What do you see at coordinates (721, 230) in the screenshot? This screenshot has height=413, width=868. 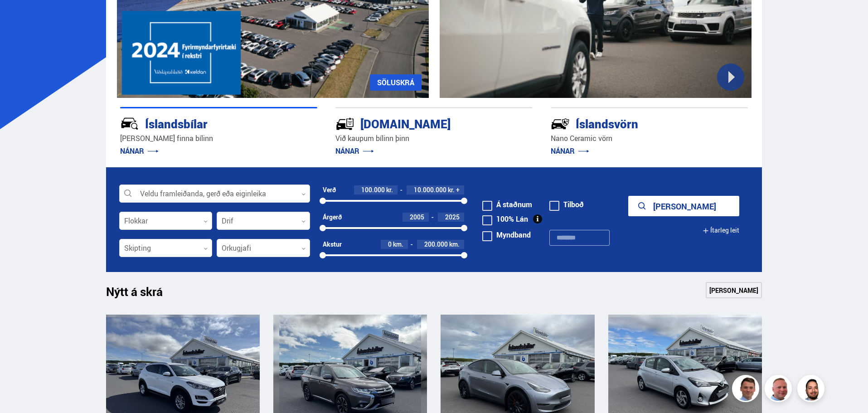 I see `button: Ítarleg leit` at bounding box center [721, 230].